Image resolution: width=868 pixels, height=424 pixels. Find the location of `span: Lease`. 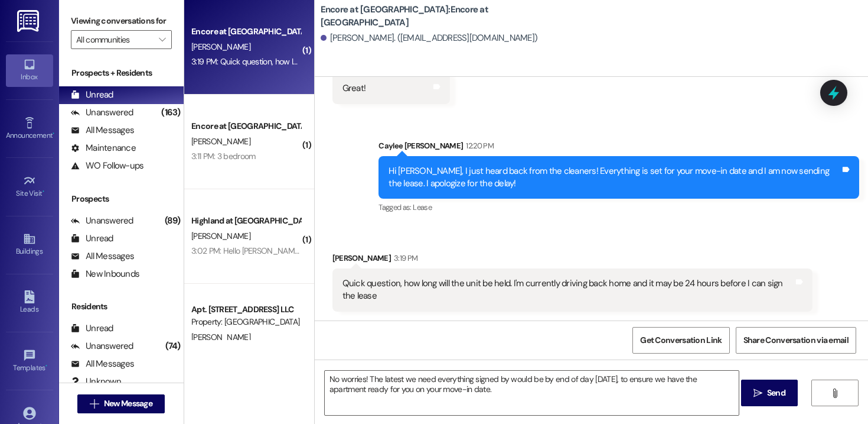

span: Lease is located at coordinates (422, 206).